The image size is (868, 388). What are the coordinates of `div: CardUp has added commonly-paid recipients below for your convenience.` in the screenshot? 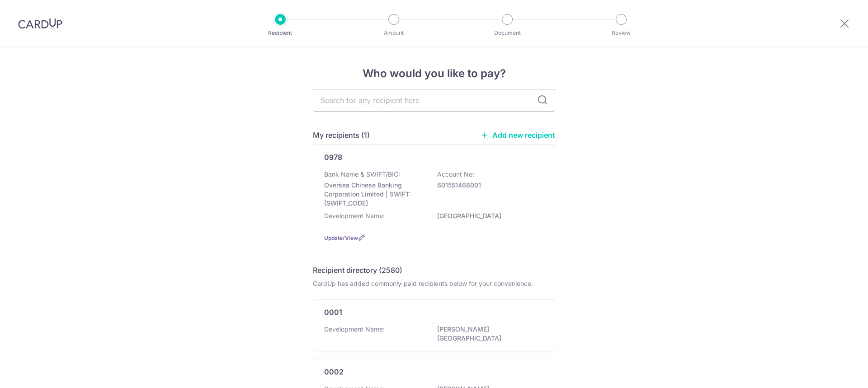 It's located at (434, 284).